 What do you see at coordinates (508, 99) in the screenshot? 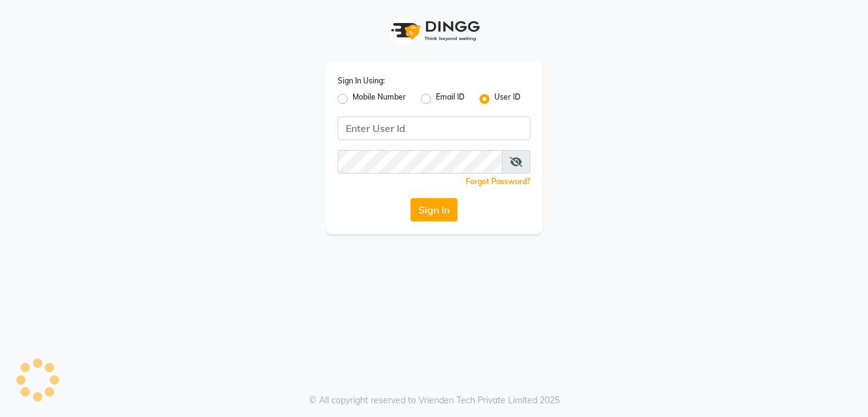
I see `label: User ID` at bounding box center [508, 99].